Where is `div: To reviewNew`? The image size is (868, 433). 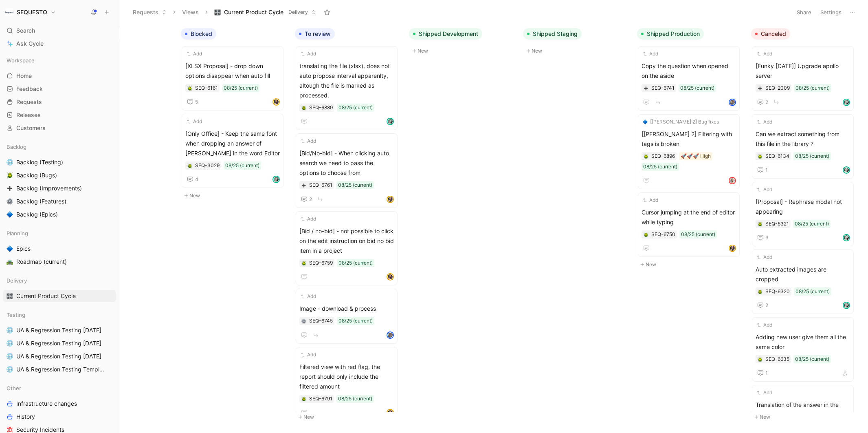
div: To reviewNew is located at coordinates (348, 225).